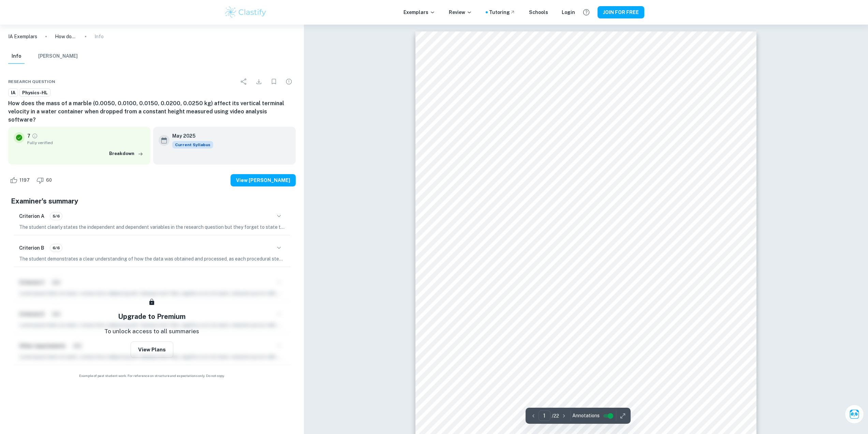  What do you see at coordinates (151, 259) in the screenshot?
I see `p: The student demonstrates a clear understanding of how the data was obtained and processed, as eac...` at bounding box center [151, 259].